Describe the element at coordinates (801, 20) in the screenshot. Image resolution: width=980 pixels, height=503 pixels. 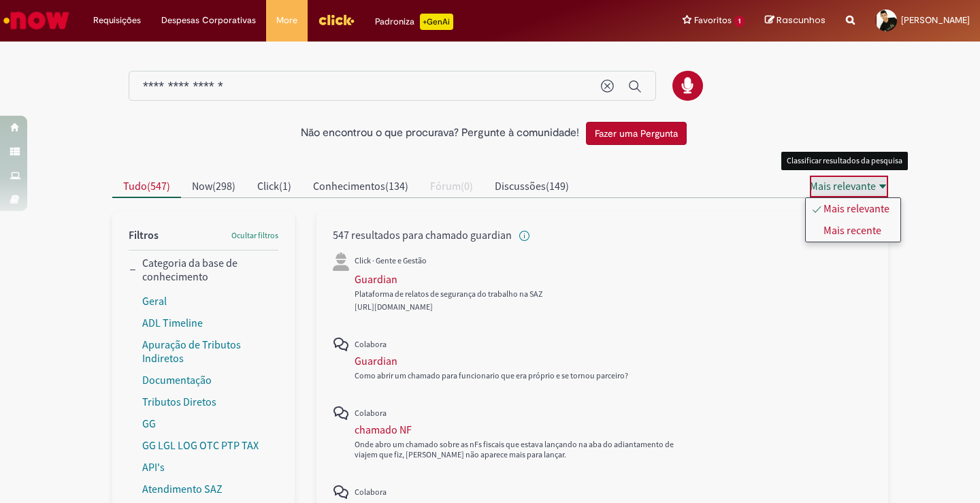
I see `span: Rascunhos` at that location.